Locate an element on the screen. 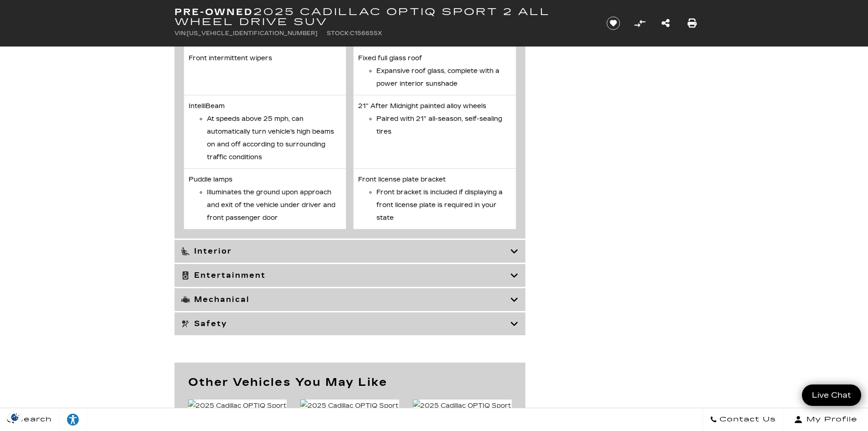 This screenshot has height=431, width=868. div: Explore your accessibility options is located at coordinates (73, 419).